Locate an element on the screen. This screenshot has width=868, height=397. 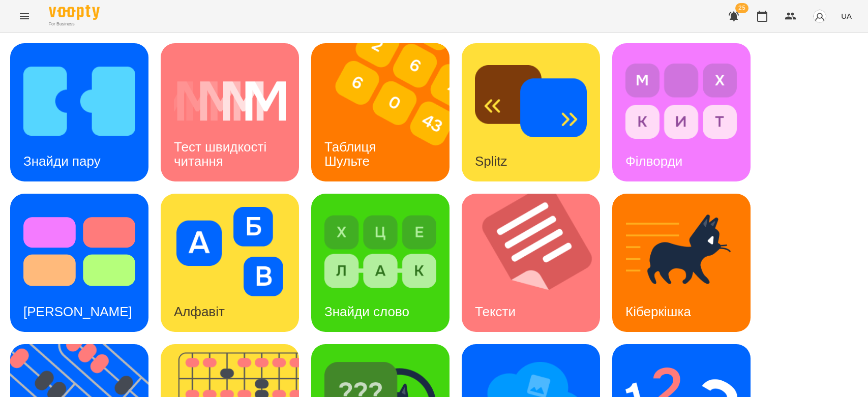
img: Тест швидкості читання is located at coordinates (230, 101).